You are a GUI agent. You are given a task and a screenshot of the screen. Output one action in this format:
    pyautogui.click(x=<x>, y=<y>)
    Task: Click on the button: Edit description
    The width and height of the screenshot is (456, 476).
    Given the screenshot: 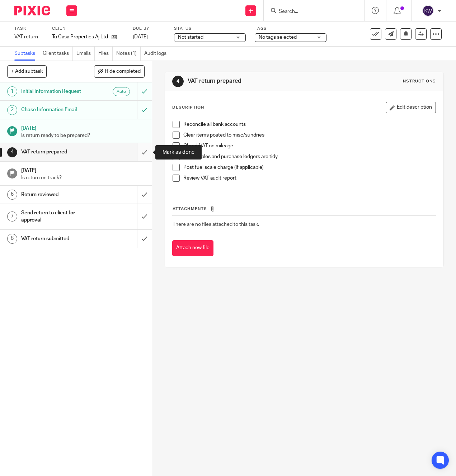 What is the action you would take?
    pyautogui.click(x=411, y=107)
    